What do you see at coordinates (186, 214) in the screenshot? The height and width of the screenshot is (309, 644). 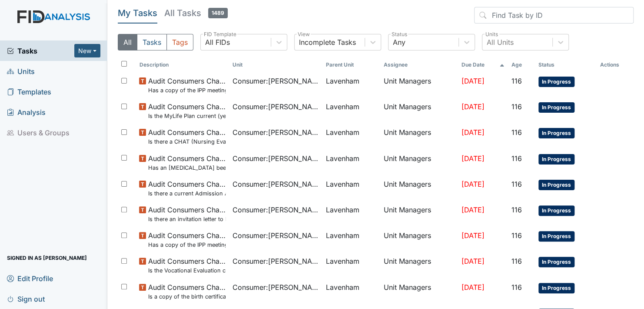 I see `span: Audit Consumers Charts Is there an invitation letter to Parent/Guardian for current years team me...` at bounding box center [186, 214].